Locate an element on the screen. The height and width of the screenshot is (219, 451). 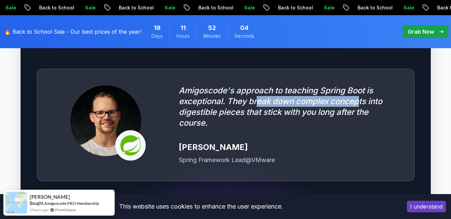
span: Bought is located at coordinates (36, 203).